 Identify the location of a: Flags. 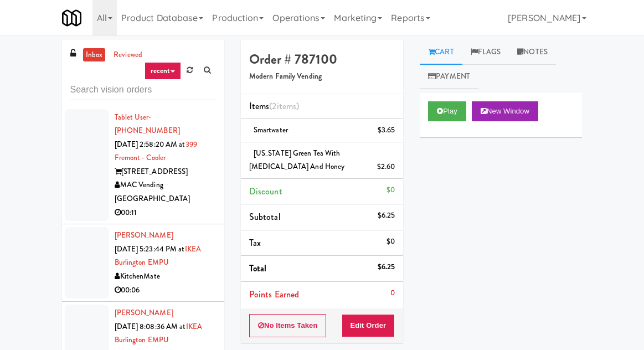
(486, 52).